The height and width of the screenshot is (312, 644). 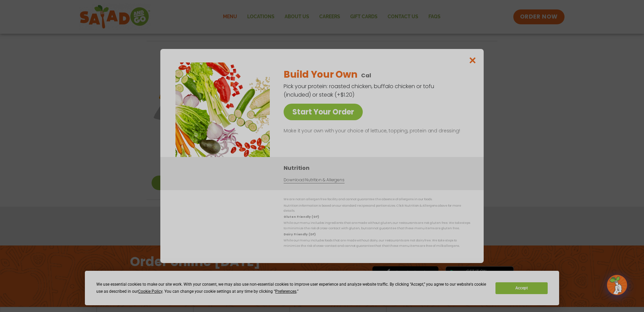 I want to click on p: Nutrition information is based on our standard recipes and portion sizes. Click Nutrition & Aller..., so click(x=377, y=208).